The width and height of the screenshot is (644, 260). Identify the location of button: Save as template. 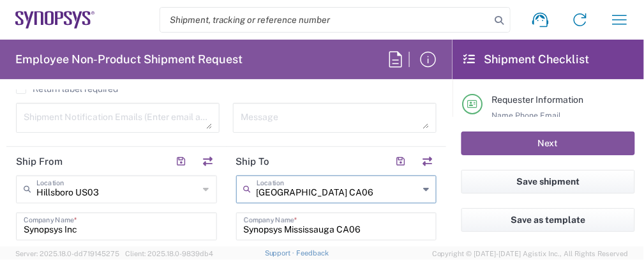
(548, 220).